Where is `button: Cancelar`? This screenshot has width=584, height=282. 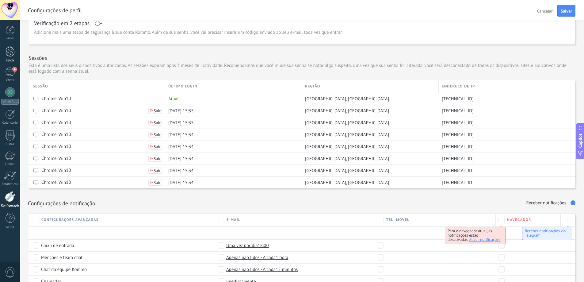 button: Cancelar is located at coordinates (544, 11).